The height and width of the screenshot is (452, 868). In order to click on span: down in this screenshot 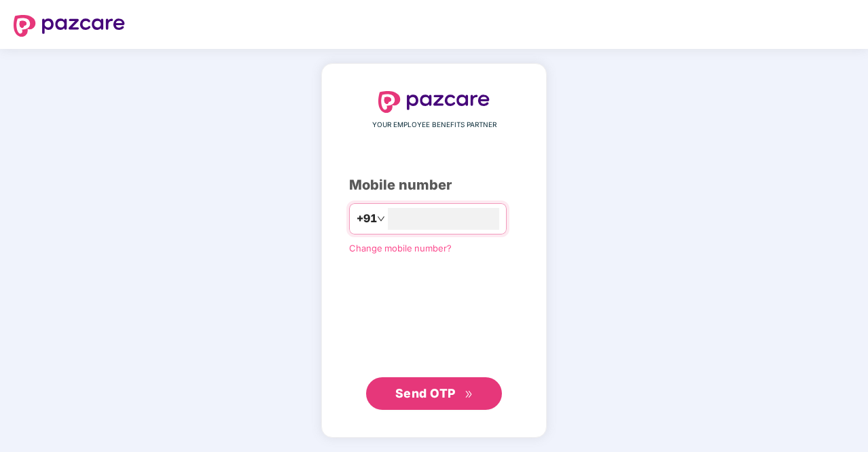, I will do `click(381, 219)`.